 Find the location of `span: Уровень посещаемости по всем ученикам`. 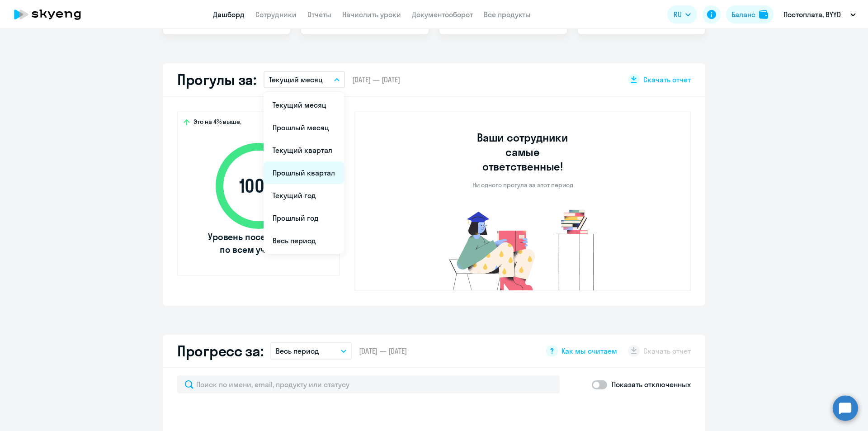

span: Уровень посещаемости по всем ученикам is located at coordinates (259, 243).